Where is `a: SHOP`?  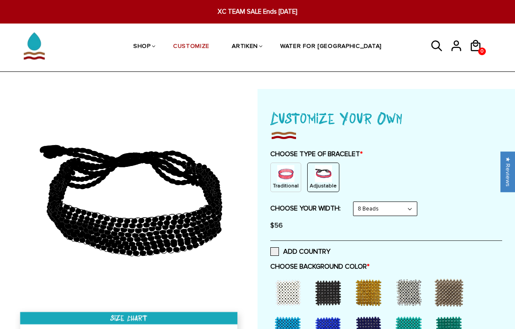 a: SHOP is located at coordinates (142, 47).